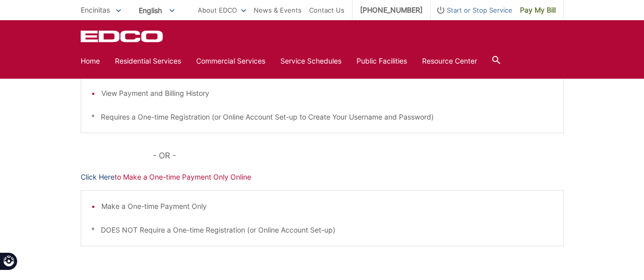 The image size is (644, 280). I want to click on a: Home, so click(90, 61).